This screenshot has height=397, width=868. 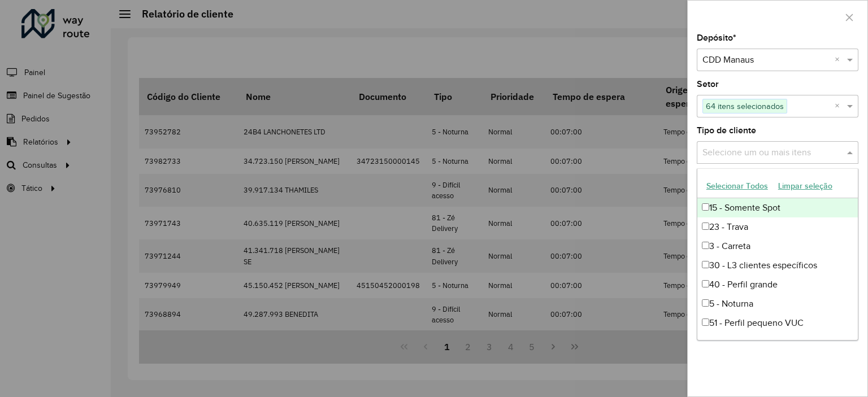 What do you see at coordinates (778, 285) in the screenshot?
I see `div: 40 - Perfil grande` at bounding box center [778, 285].